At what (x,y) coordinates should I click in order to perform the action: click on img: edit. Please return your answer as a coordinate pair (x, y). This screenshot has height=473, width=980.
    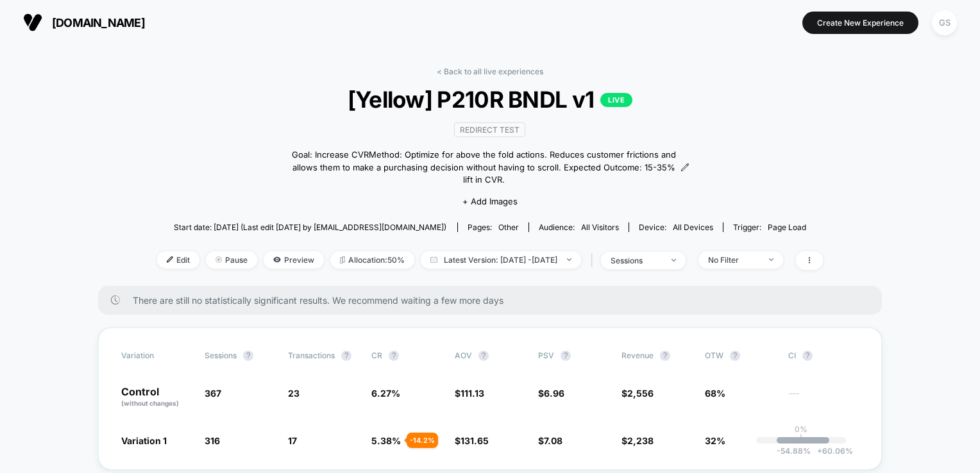
    Looking at the image, I should click on (170, 260).